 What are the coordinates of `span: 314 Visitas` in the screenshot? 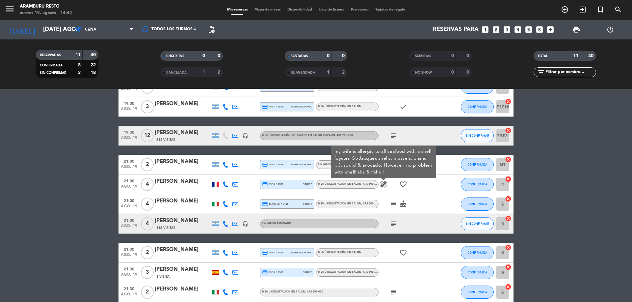 It's located at (166, 140).